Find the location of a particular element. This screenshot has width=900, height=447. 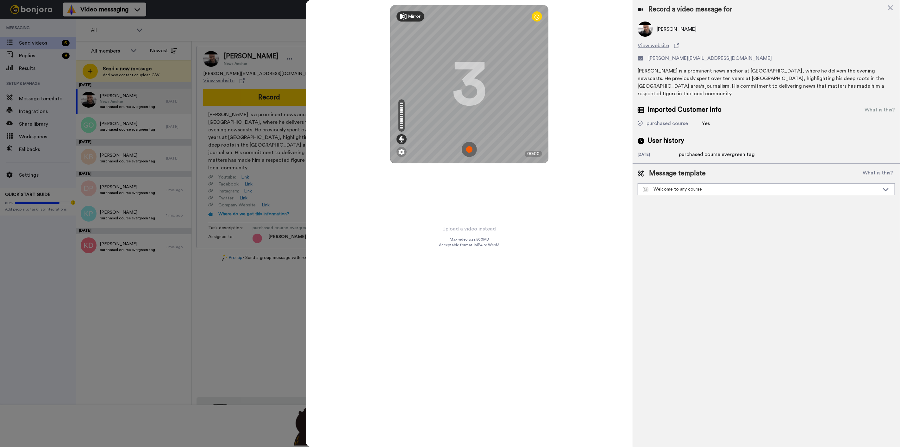

span: View website is located at coordinates (653, 46).